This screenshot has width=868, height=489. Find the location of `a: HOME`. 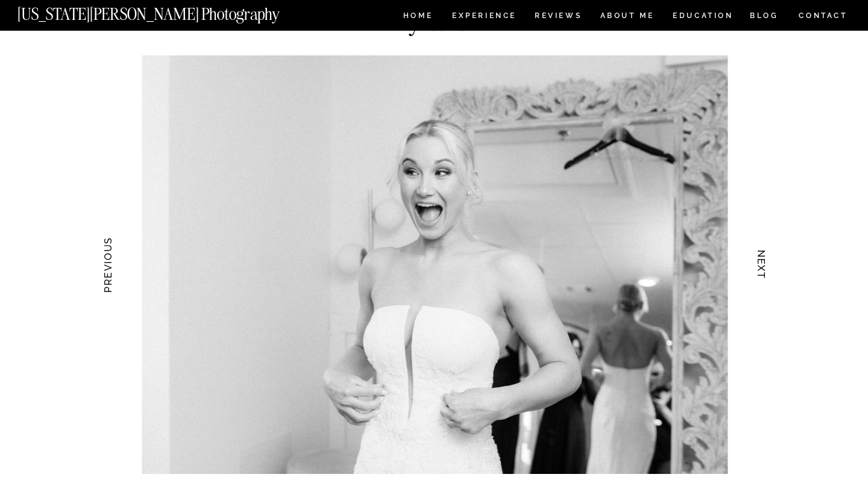

a: HOME is located at coordinates (418, 17).